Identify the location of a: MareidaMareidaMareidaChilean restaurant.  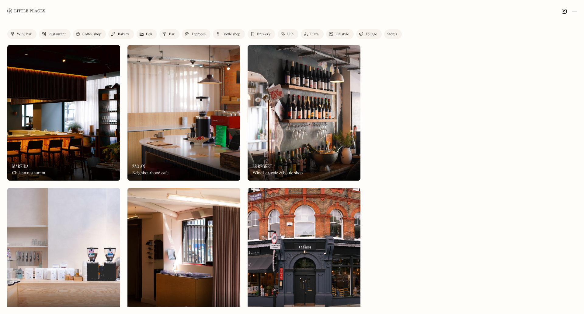
(64, 113).